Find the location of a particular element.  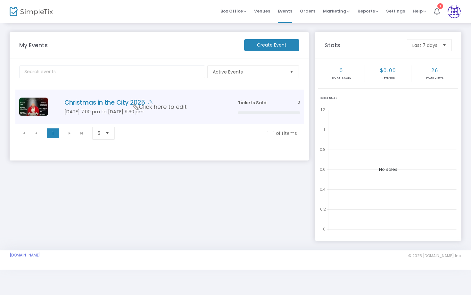

p: Page Views is located at coordinates (435, 78).